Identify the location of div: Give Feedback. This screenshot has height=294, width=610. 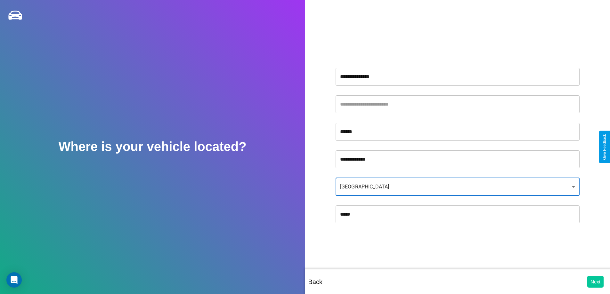
(605, 147).